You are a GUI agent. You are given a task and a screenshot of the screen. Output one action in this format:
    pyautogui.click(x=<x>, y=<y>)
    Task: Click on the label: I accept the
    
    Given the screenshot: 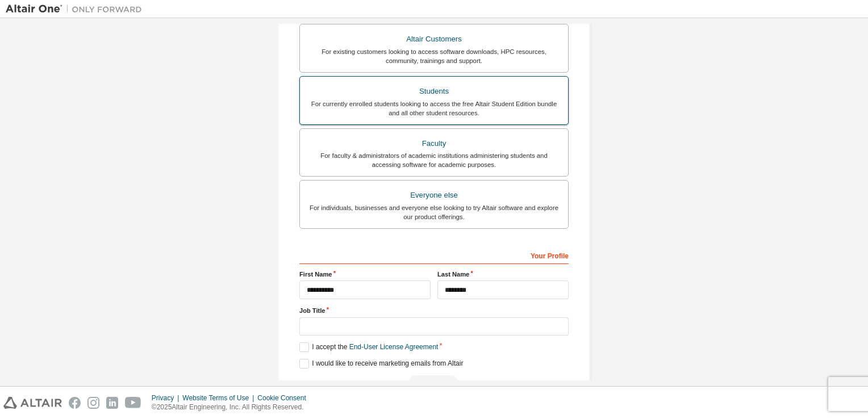 What is the action you would take?
    pyautogui.click(x=369, y=347)
    